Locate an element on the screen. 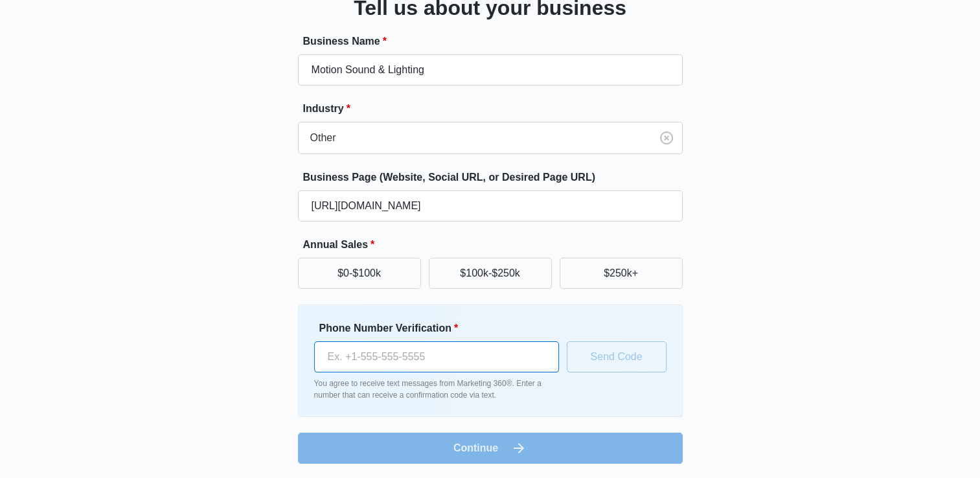 This screenshot has height=478, width=980. button: $250k+ is located at coordinates (621, 273).